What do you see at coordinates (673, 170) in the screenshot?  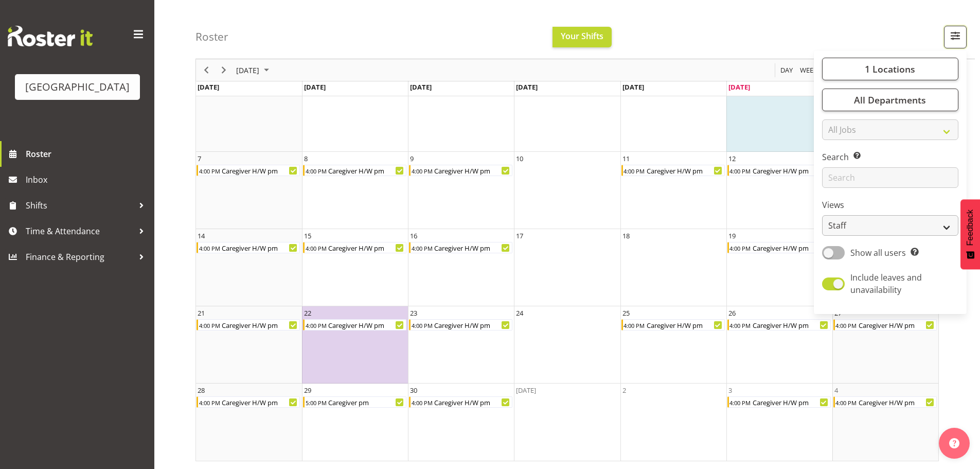 I see `div: Caregiver H/W pm Begin From Thursday, September 11, 2025 at 4:00:00 PM GMT+12:00 Ends At Thursday...` at bounding box center [673, 170].